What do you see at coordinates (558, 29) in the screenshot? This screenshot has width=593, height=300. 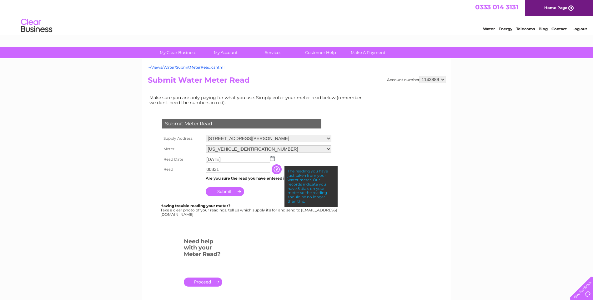 I see `a: Contact` at bounding box center [558, 29].